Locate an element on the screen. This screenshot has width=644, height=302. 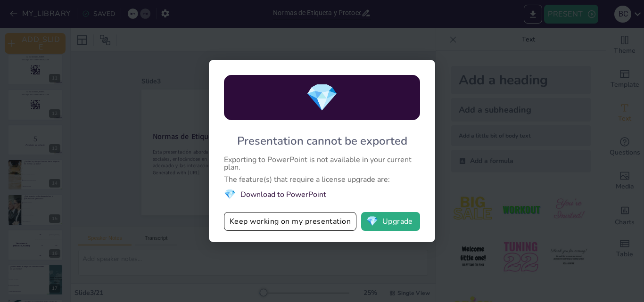
div: Exporting to PowerPoint is not available in your current plan. is located at coordinates (322, 164).